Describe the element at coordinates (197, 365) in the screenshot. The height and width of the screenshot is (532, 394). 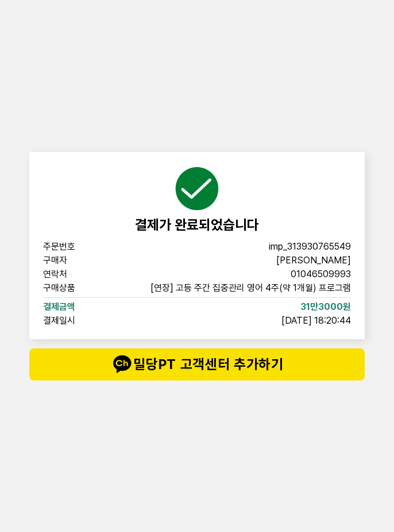
I see `span: 밀당PT 고객센터 추가하기` at that location.